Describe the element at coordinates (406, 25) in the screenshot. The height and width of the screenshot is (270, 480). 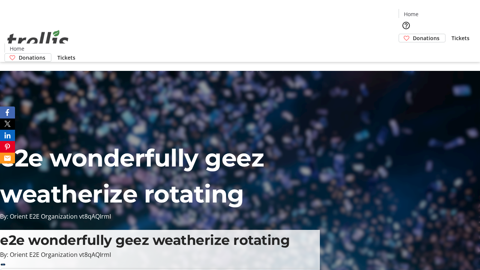
I see `button: Help` at that location.